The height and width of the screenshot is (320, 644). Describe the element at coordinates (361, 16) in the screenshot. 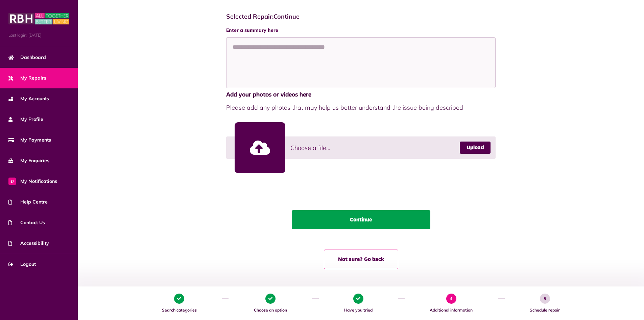

I see `h4: Selected Repair: Continue` at that location.